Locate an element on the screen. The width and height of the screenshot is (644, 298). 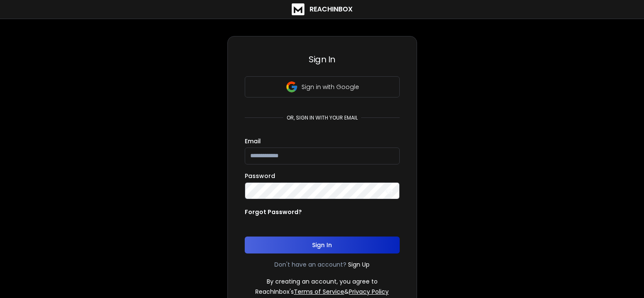
p: Don't have an account? is located at coordinates (311, 265).